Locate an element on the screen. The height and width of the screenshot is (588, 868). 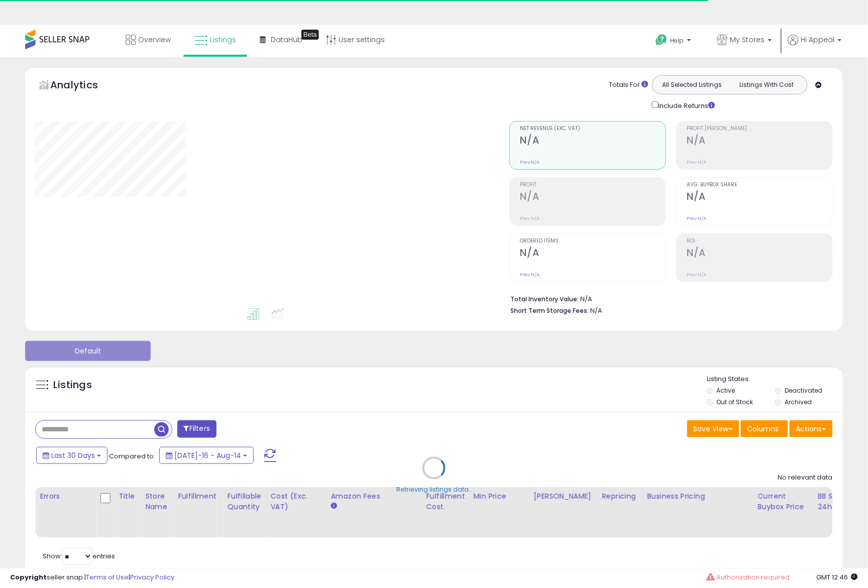
a: Listings is located at coordinates (215, 40).